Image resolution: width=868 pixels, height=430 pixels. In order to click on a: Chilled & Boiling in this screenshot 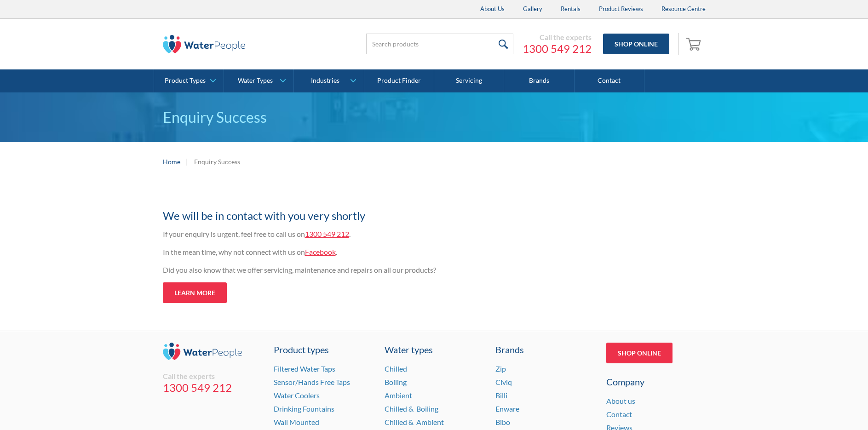, I will do `click(411, 408)`.